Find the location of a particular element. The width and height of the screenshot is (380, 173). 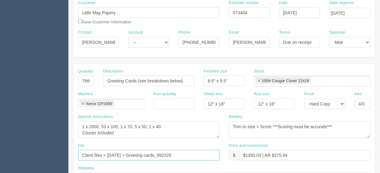

label: Shipping is located at coordinates (86, 168).